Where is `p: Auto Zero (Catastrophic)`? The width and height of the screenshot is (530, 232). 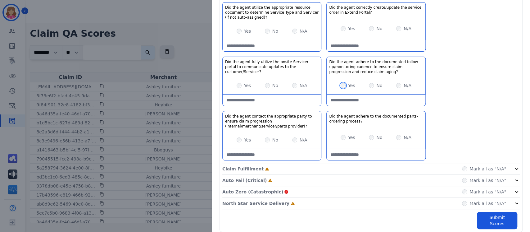
p: Auto Zero (Catastrophic) is located at coordinates (253, 192).